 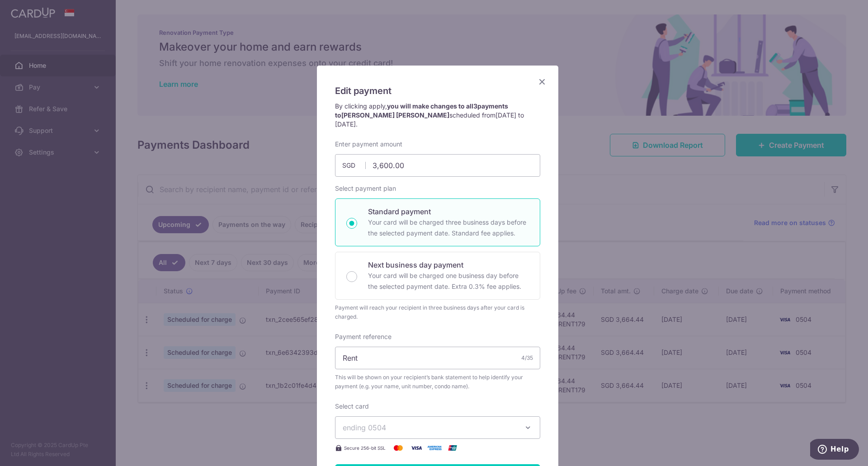 I want to click on p: Standard payment, so click(x=449, y=211).